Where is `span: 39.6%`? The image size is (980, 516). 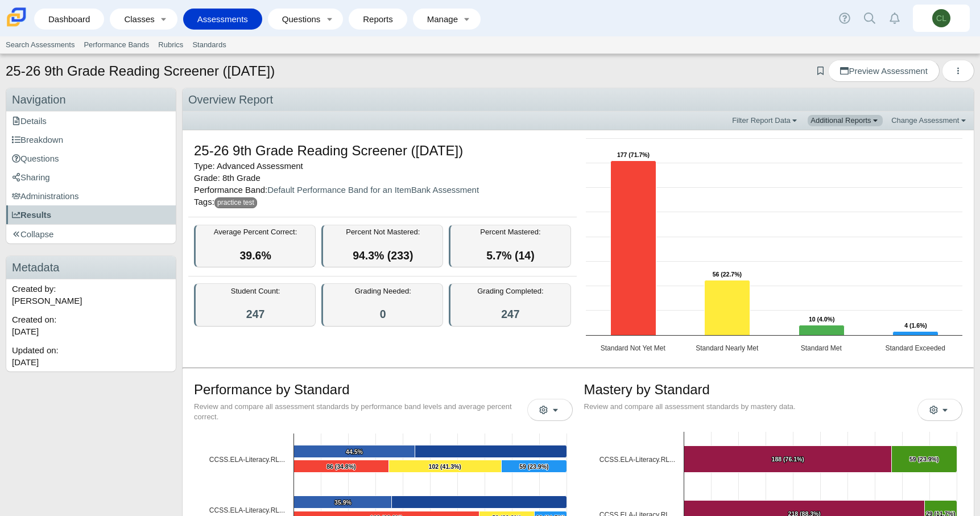
span: 39.6% is located at coordinates (255, 255).